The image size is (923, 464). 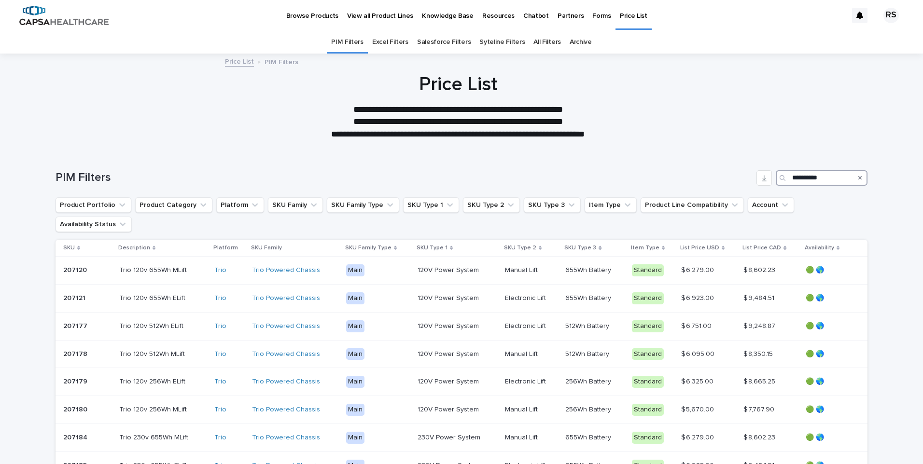 What do you see at coordinates (432, 248) in the screenshot?
I see `p: SKU Type 1` at bounding box center [432, 248].